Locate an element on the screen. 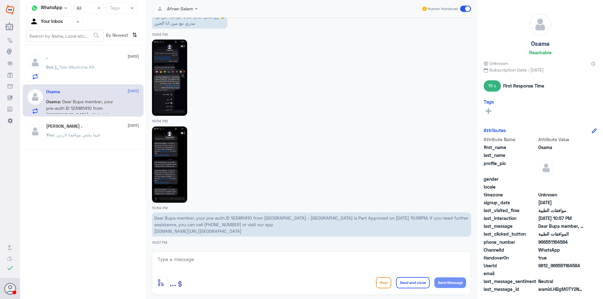 The width and height of the screenshot is (603, 299). img: 32006595328954485.jpg is located at coordinates (170, 78).